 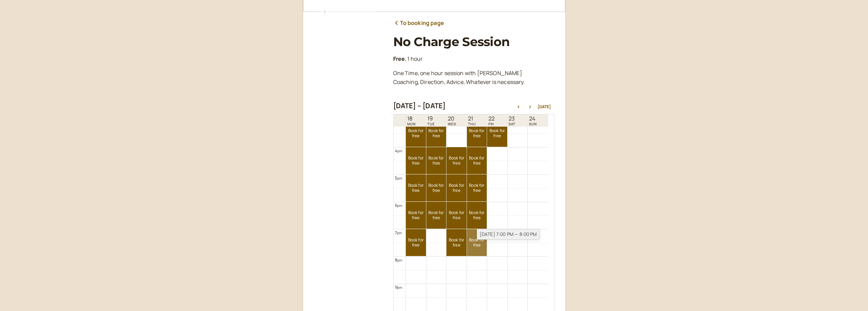 What do you see at coordinates (399, 178) in the screenshot?
I see `div: 5` at bounding box center [399, 178].